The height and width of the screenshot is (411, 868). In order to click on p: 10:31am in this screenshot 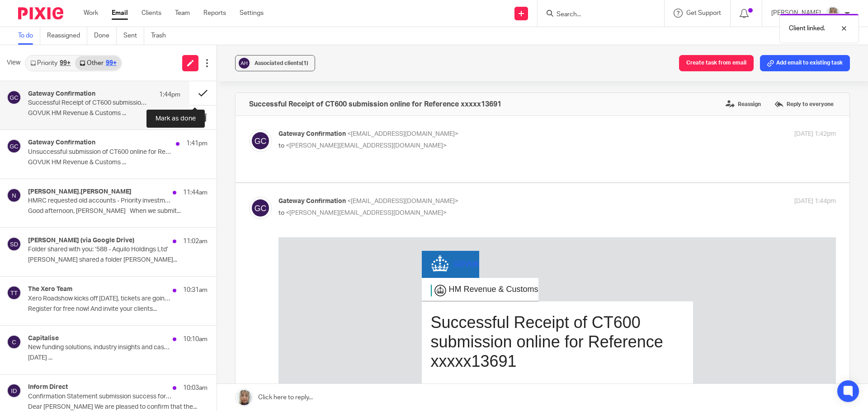, I will do `click(195, 291)`.